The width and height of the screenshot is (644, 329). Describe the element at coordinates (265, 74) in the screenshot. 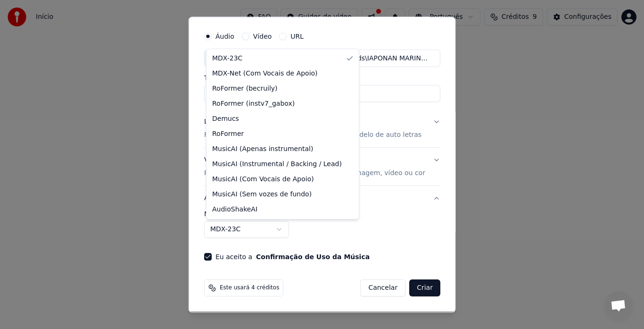

I see `span: MDX-Net (Com Vocais de Apoio)` at that location.